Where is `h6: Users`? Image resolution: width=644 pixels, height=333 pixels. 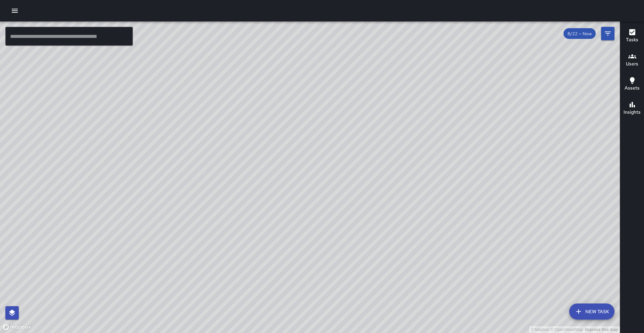
h6: Users is located at coordinates (632, 64).